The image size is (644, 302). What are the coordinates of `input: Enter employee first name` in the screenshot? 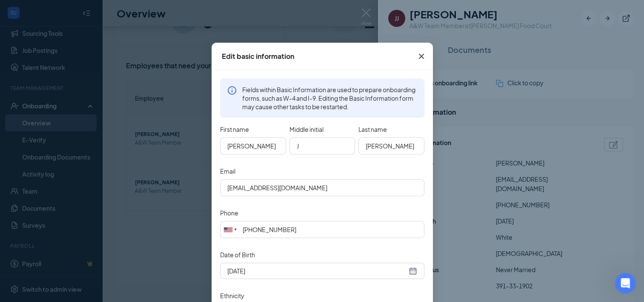 It's located at (253, 146).